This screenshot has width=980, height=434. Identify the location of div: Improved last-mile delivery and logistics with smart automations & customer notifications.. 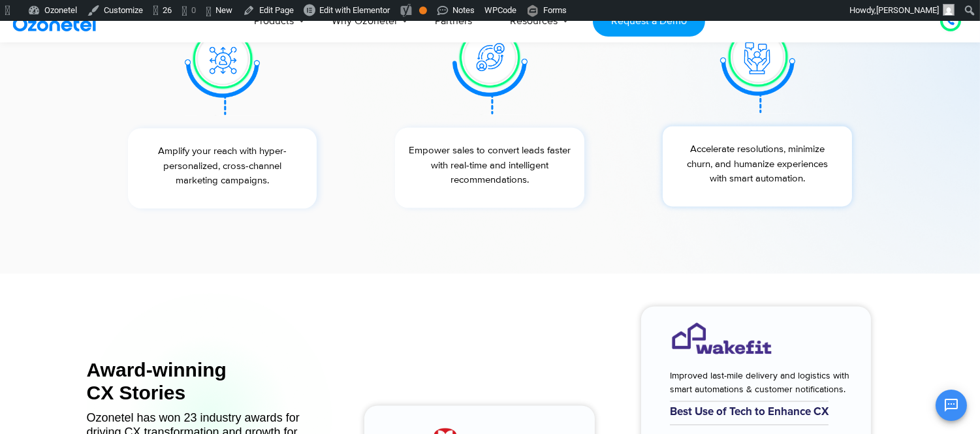
(763, 382).